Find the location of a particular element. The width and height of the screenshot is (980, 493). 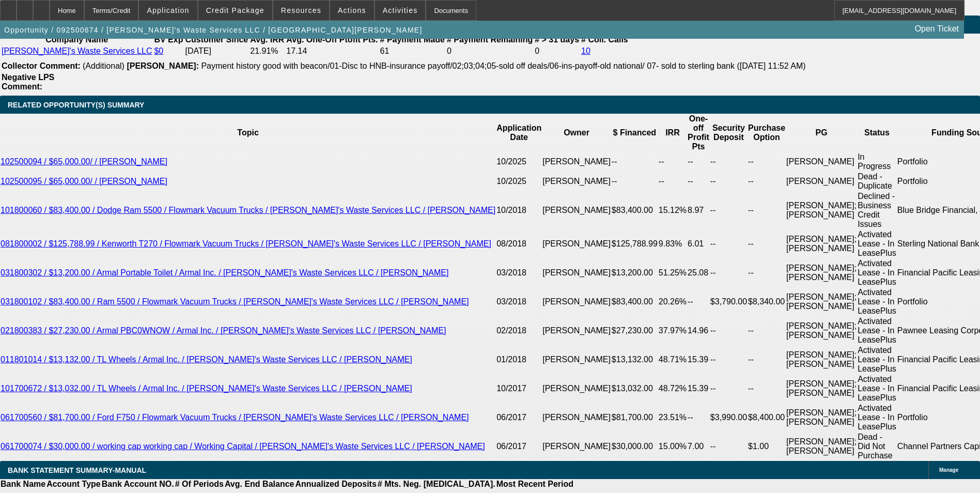

th: Purchase Option is located at coordinates (767, 133).